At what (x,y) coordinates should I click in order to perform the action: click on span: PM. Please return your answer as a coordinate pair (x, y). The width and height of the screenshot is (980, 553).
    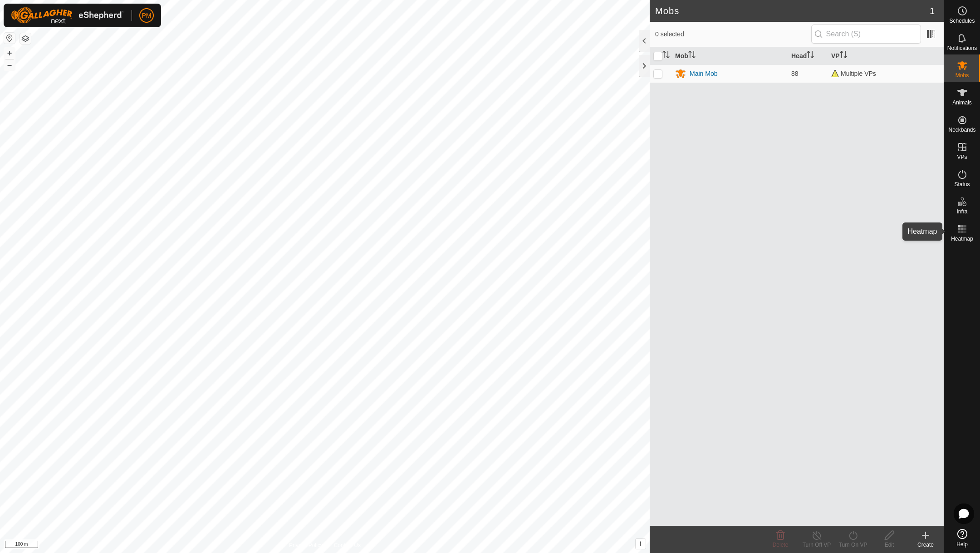
    Looking at the image, I should click on (146, 15).